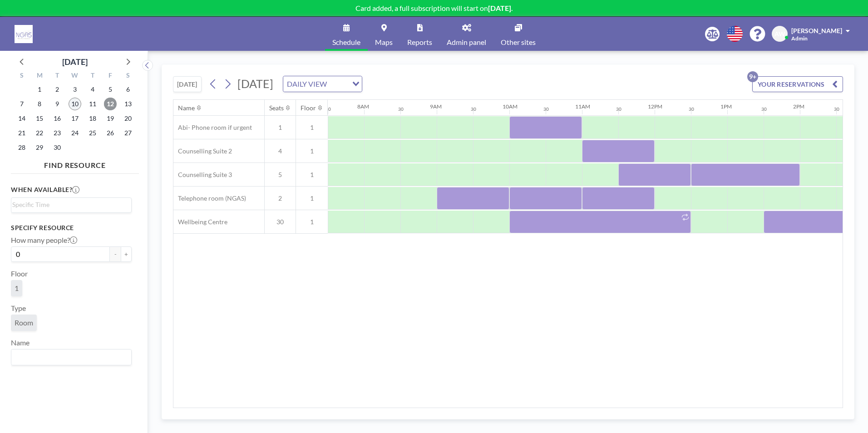  I want to click on button: YOUR RESERVATIONS9+, so click(798, 84).